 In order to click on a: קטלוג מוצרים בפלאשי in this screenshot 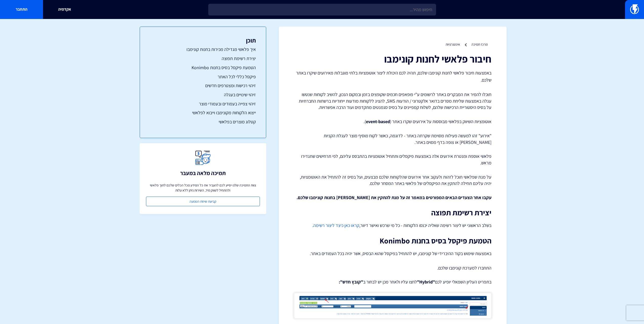, I will do `click(203, 122)`.